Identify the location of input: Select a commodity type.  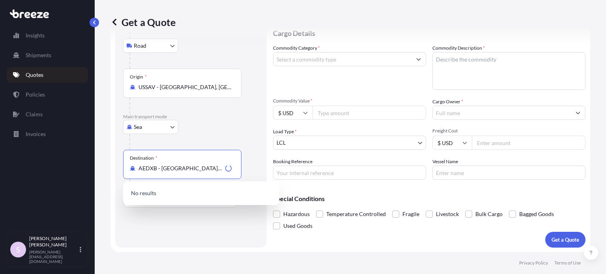
(342, 59).